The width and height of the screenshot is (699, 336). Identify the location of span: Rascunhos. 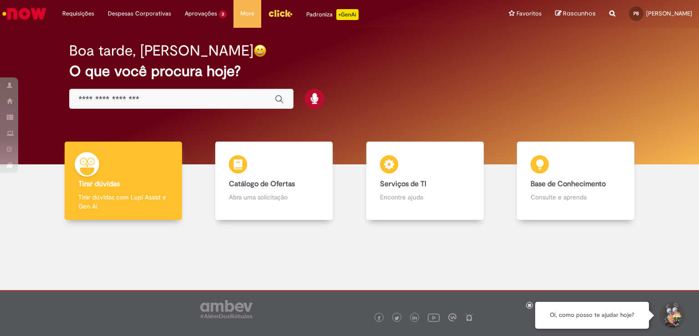
(579, 13).